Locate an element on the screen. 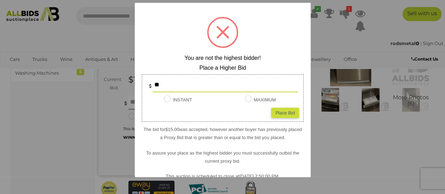  h2: You are not the highest bidder! is located at coordinates (223, 58).